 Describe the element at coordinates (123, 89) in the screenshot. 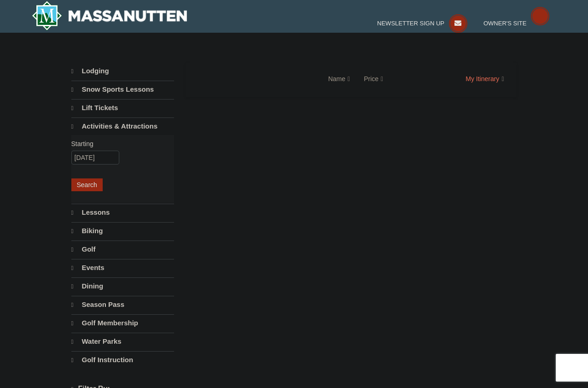

I see `a: Snow Sports Lessons` at that location.